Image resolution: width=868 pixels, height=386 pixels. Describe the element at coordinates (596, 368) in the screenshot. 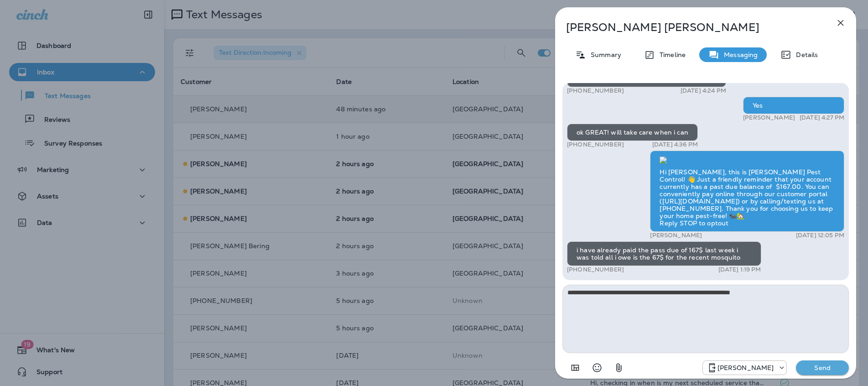

I see `button: Select an emoji` at that location.